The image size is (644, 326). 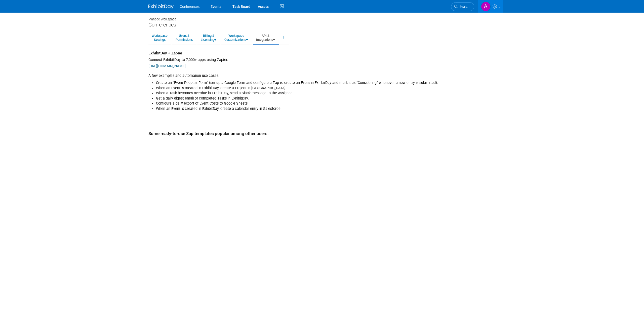 What do you see at coordinates (322, 17) in the screenshot?
I see `div: Manage Workspace` at bounding box center [322, 17].